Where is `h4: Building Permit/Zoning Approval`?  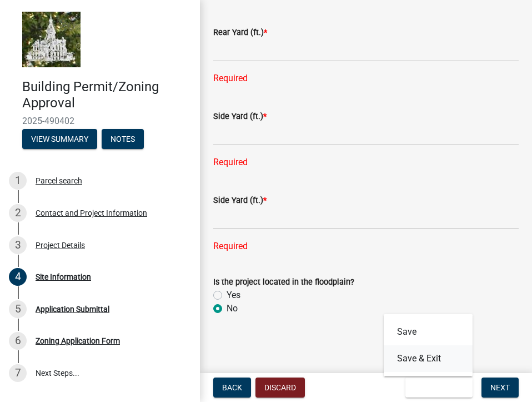 h4: Building Permit/Zoning Approval is located at coordinates (106, 95).